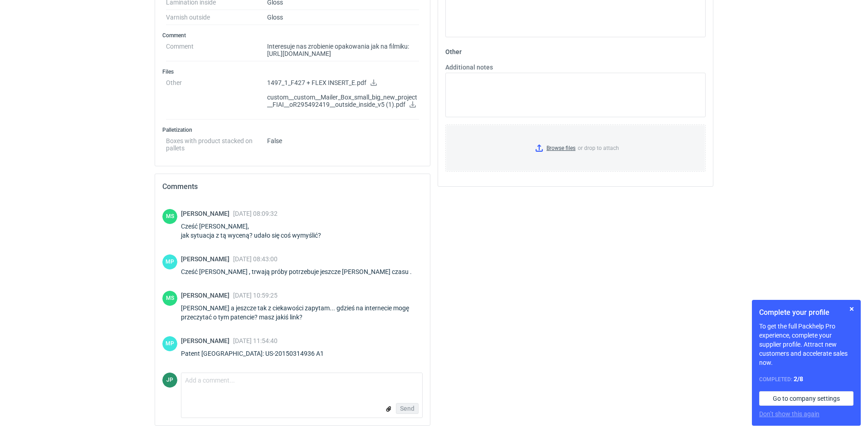  I want to click on dd: False, so click(343, 143).